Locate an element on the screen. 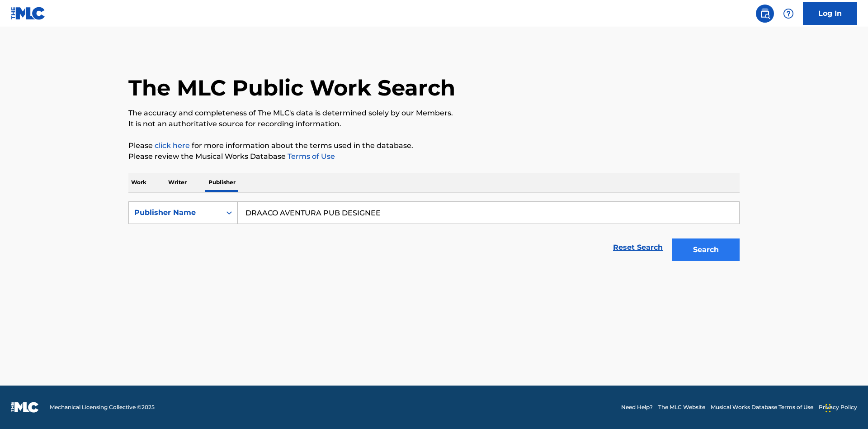 This screenshot has width=868, height=429. a: Terms of Use is located at coordinates (310, 156).